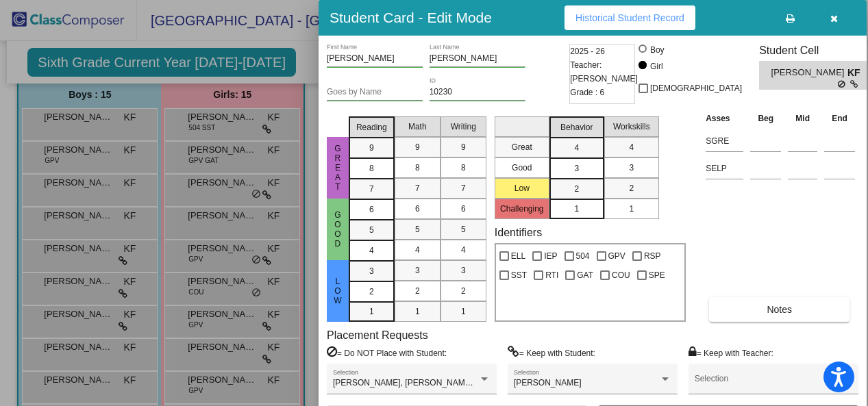 This screenshot has height=406, width=868. Describe the element at coordinates (371, 128) in the screenshot. I see `span: Reading` at that location.